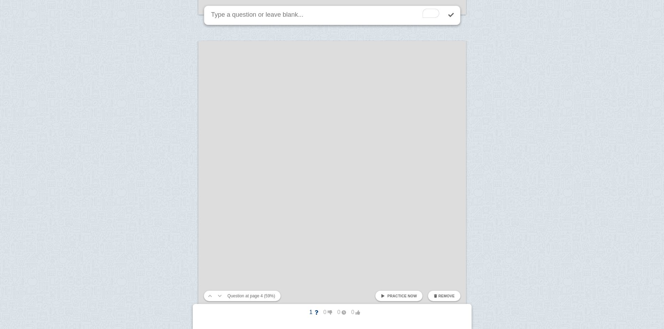 Image resolution: width=664 pixels, height=329 pixels. What do you see at coordinates (399, 296) in the screenshot?
I see `a: Practice now` at bounding box center [399, 296].